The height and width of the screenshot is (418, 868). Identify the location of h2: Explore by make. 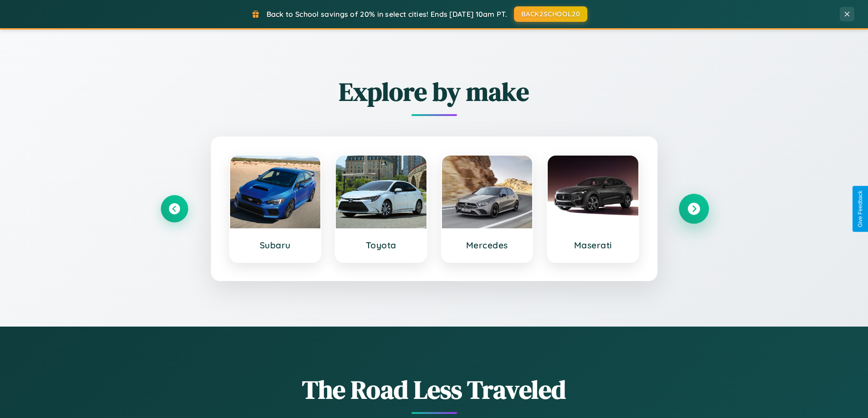
(434, 92).